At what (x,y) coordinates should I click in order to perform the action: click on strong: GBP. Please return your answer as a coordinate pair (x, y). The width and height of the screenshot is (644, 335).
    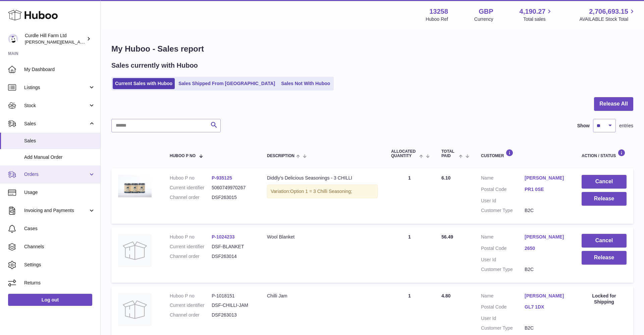
    Looking at the image, I should click on (486, 12).